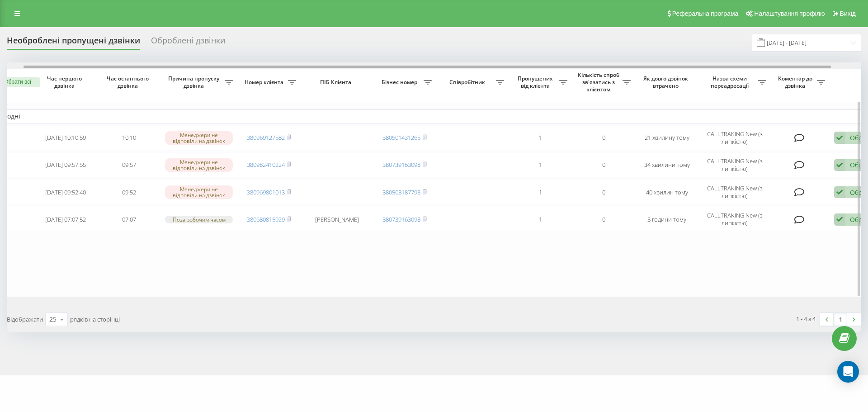 The image size is (868, 412). What do you see at coordinates (667, 138) in the screenshot?
I see `td: 21 хвилину тому` at bounding box center [667, 138].